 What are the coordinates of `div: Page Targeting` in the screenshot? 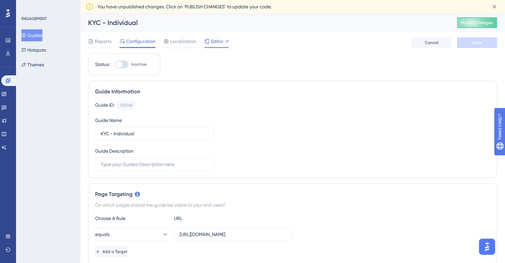 It's located at (292, 195).